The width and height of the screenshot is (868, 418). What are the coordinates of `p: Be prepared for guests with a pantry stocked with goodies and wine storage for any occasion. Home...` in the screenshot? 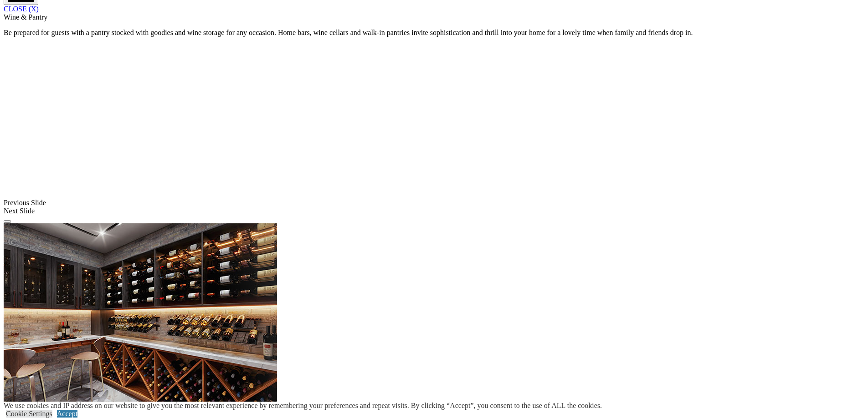 It's located at (434, 33).